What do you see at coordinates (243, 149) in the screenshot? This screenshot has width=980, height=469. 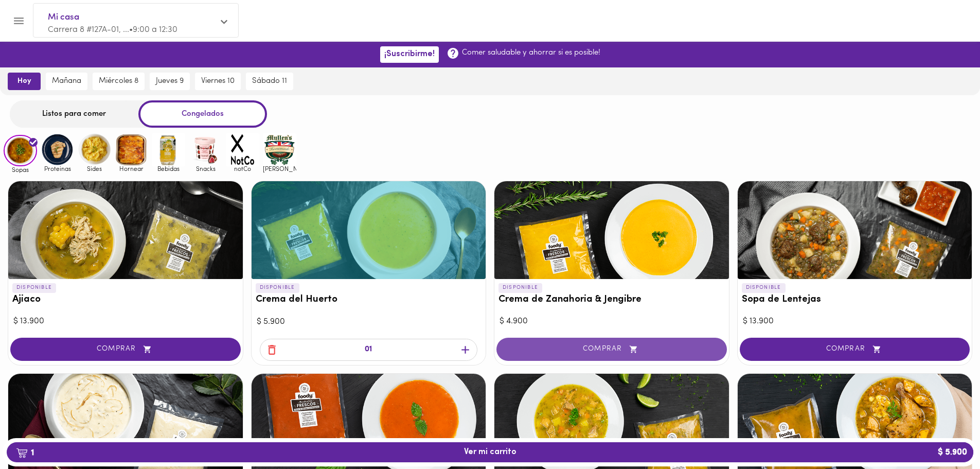 I see `img: notCo` at bounding box center [243, 149].